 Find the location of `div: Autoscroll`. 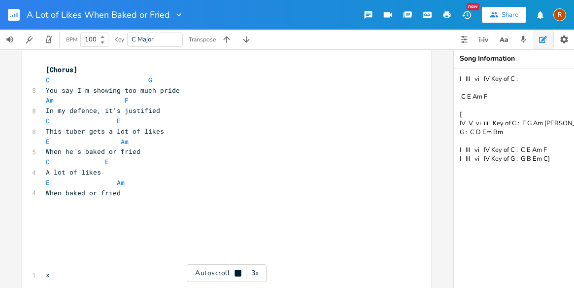

div: Autoscroll is located at coordinates (227, 273).